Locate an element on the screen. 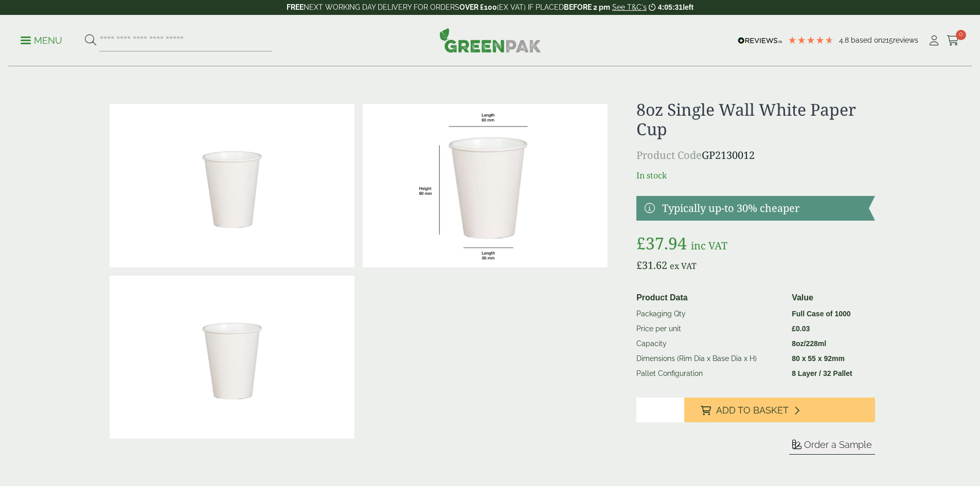 The height and width of the screenshot is (486, 980). i: My Account is located at coordinates (933, 41).